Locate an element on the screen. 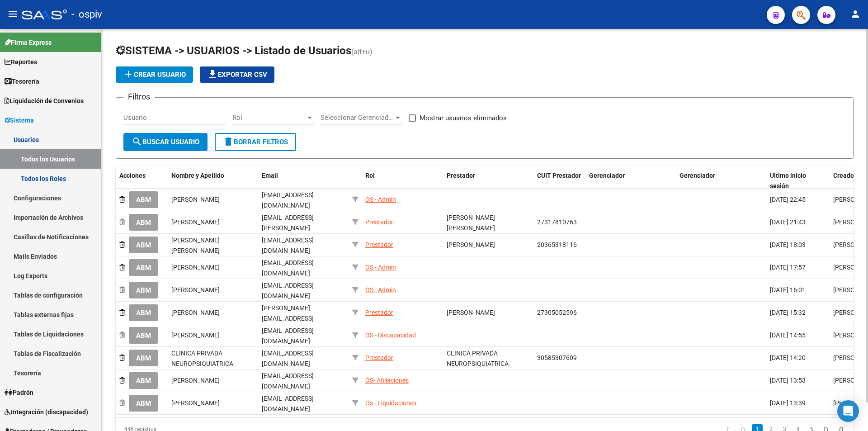  button: Borrar Filtros is located at coordinates (256, 142).